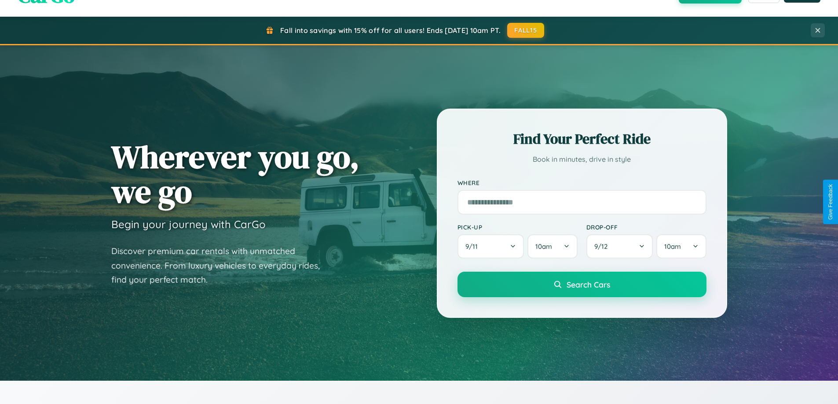  Describe the element at coordinates (582, 139) in the screenshot. I see `h2: Find Your Perfect Ride` at that location.